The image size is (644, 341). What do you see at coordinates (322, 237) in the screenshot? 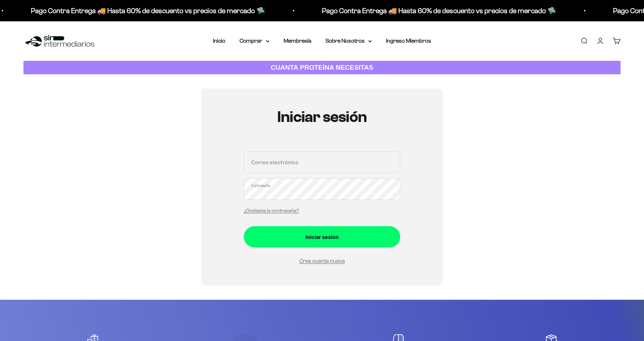
I see `button: Iniciar sesión` at bounding box center [322, 237].